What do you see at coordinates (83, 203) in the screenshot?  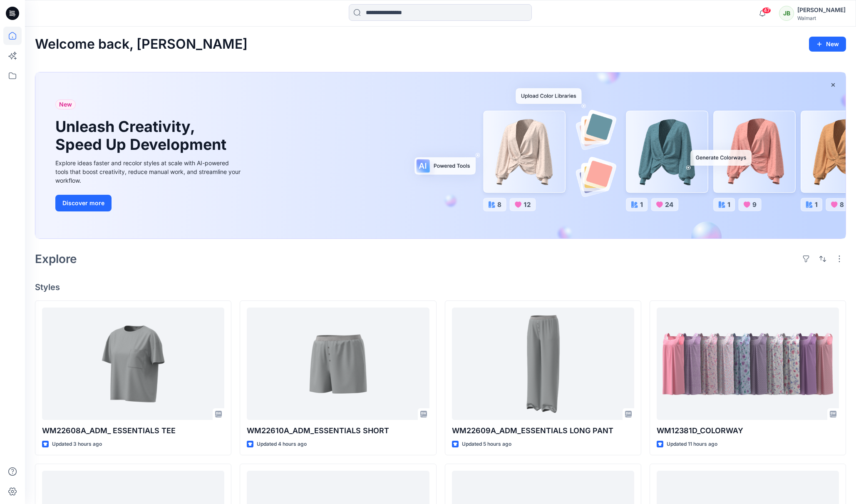 I see `button: Discover more` at bounding box center [83, 203].